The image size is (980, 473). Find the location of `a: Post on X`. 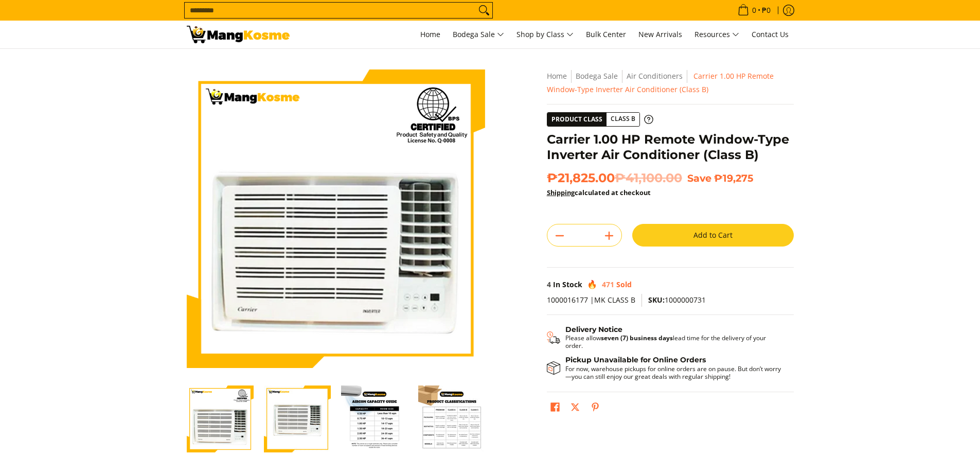

a: Post on X is located at coordinates (576, 409).